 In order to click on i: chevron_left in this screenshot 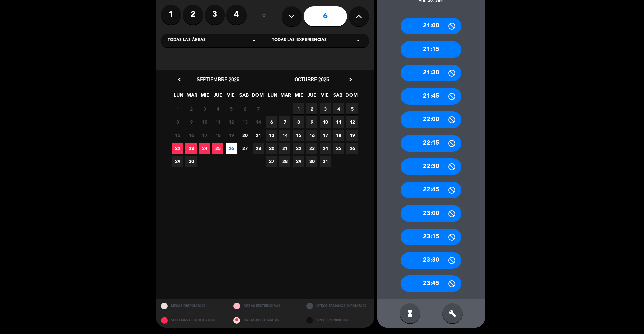, I will do `click(179, 79)`.